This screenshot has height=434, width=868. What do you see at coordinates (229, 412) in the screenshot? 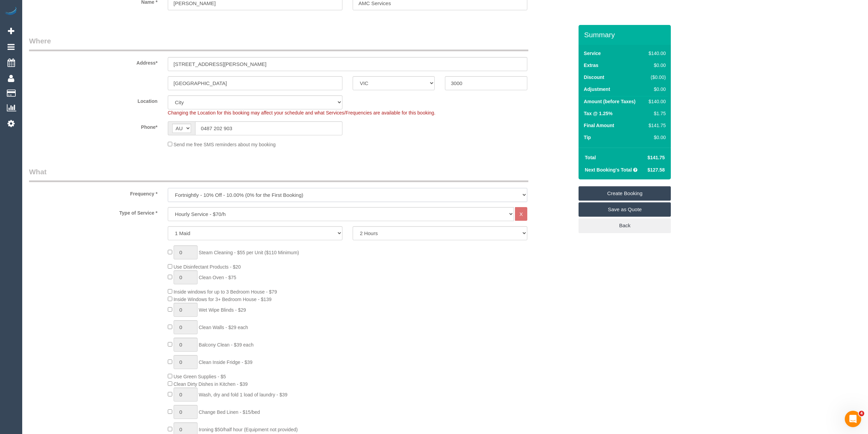
I see `span: Change Bed Linen - $15/bed` at bounding box center [229, 412].